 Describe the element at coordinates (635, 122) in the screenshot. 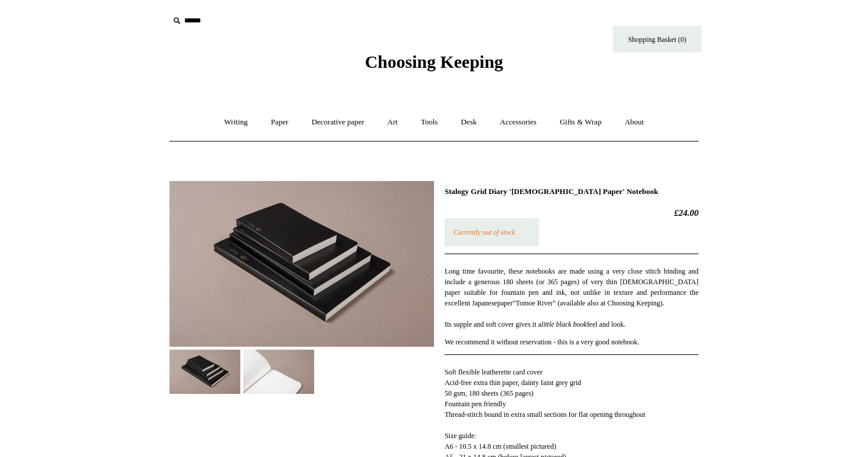

I see `a: About` at that location.